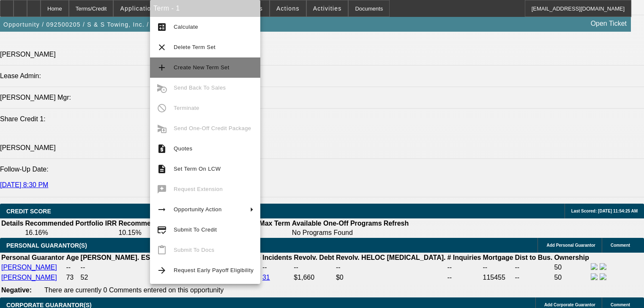 This screenshot has height=308, width=644. Describe the element at coordinates (571, 258) in the screenshot. I see `b: Ownership` at that location.